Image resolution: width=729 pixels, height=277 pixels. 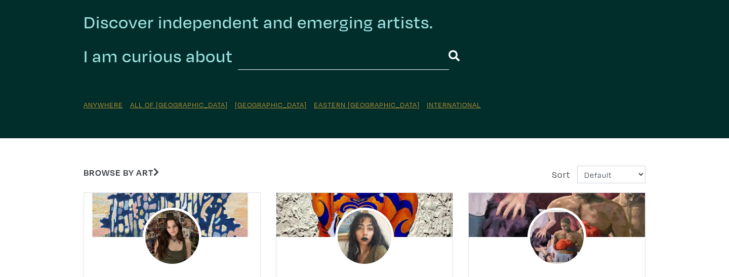 I want to click on u: International, so click(x=454, y=104).